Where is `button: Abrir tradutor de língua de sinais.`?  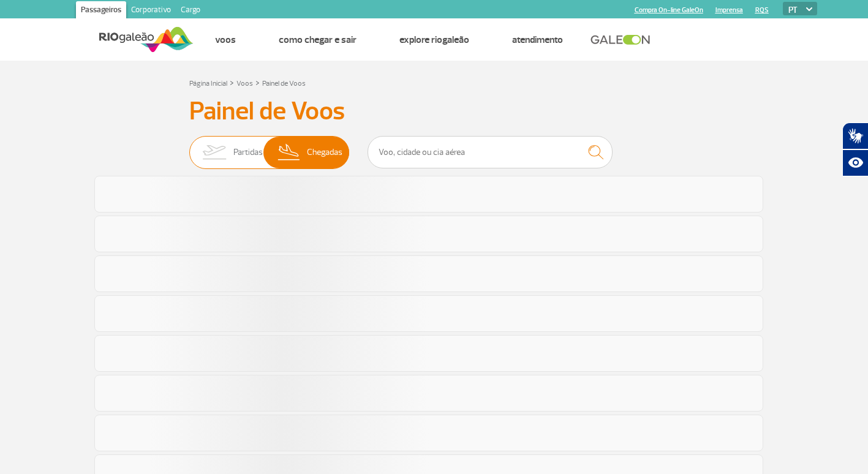 button: Abrir tradutor de língua de sinais. is located at coordinates (855, 136).